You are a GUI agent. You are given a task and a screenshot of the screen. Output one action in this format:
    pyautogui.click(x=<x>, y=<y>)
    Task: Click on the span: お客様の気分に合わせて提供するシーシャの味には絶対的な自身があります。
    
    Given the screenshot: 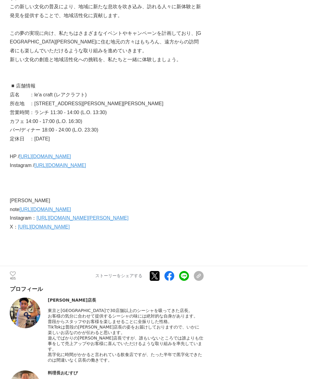 What is the action you would take?
    pyautogui.click(x=123, y=316)
    